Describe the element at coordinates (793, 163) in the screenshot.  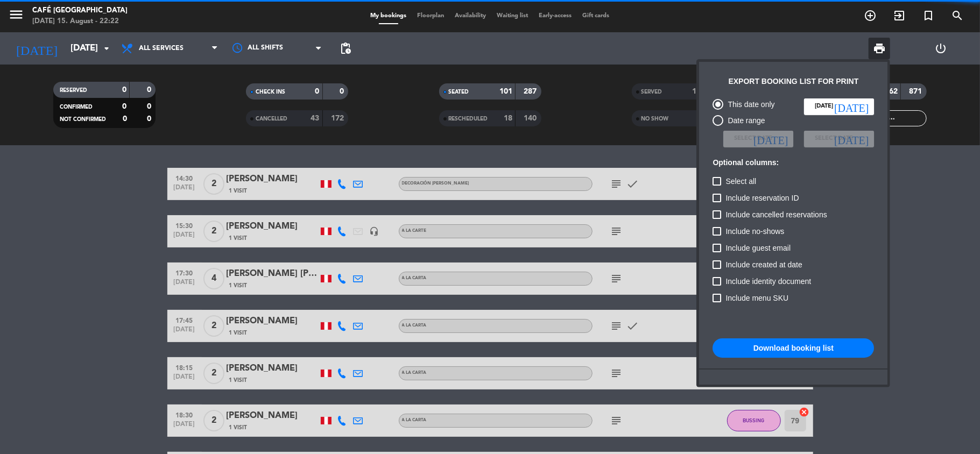
I see `h6: Optional columns:` at that location.